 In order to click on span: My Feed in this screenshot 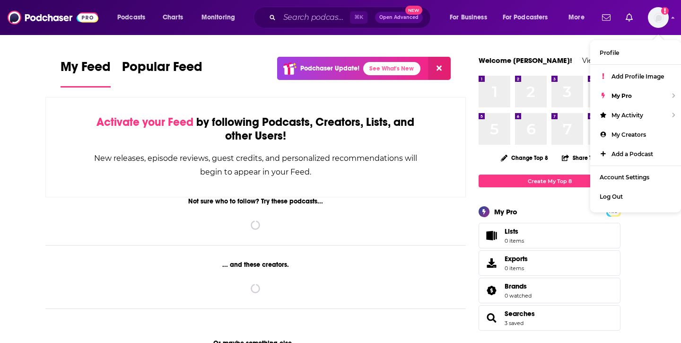, I will do `click(86, 69)`.